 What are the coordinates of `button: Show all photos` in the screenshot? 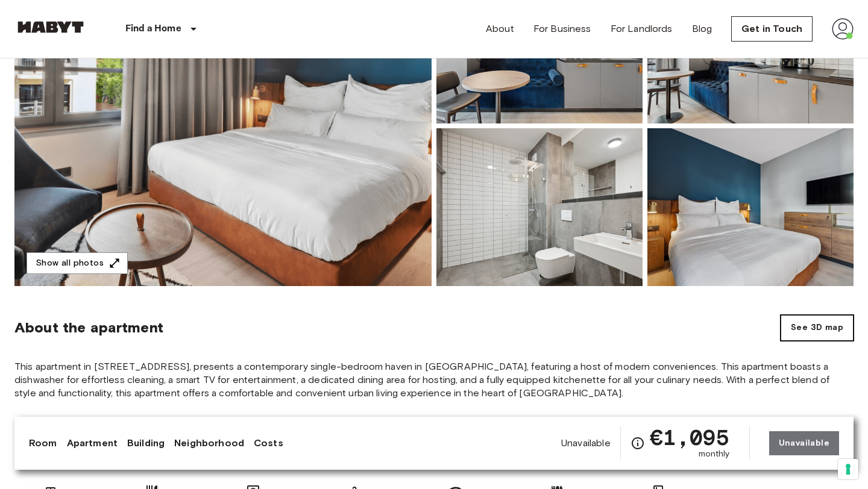 It's located at (77, 264).